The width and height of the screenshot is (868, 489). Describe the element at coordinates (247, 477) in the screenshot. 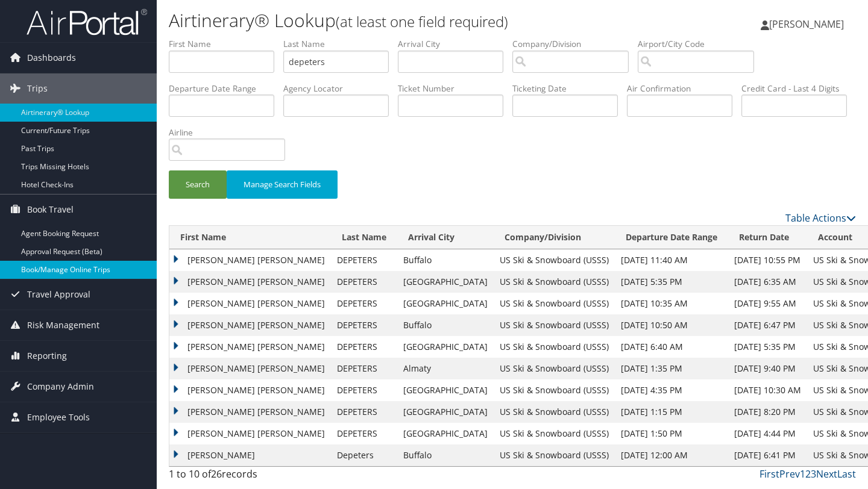

I see `div: 1 to 10 of records` at that location.